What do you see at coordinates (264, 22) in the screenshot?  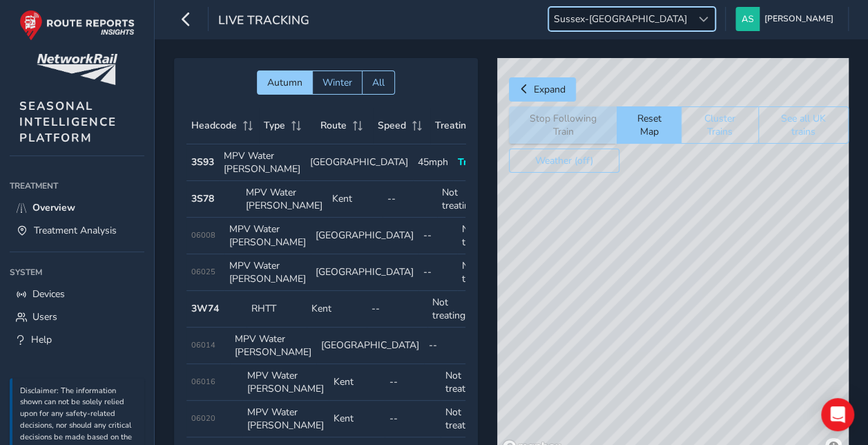 I see `span: Live Tracking` at bounding box center [264, 22].